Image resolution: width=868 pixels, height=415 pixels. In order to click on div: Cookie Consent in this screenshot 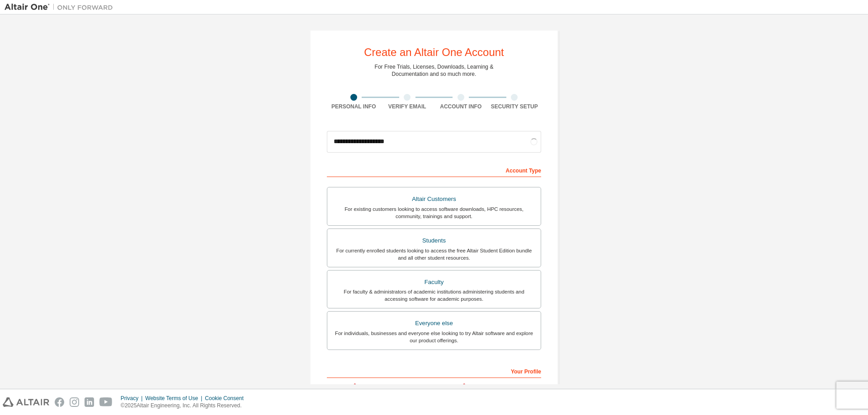, I will do `click(227, 398)`.